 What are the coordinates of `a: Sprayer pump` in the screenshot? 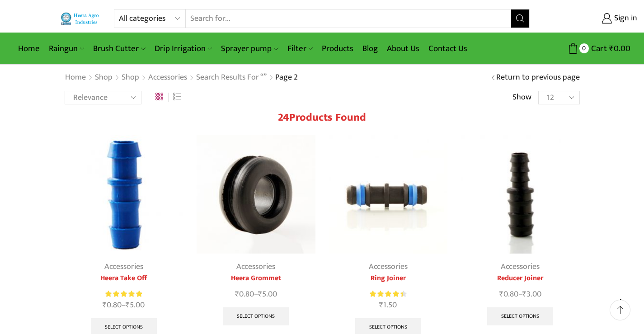 It's located at (249, 49).